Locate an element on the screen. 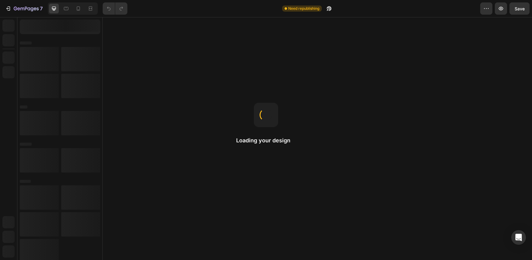 This screenshot has height=260, width=532. div: Open Intercom Messenger is located at coordinates (519, 237).